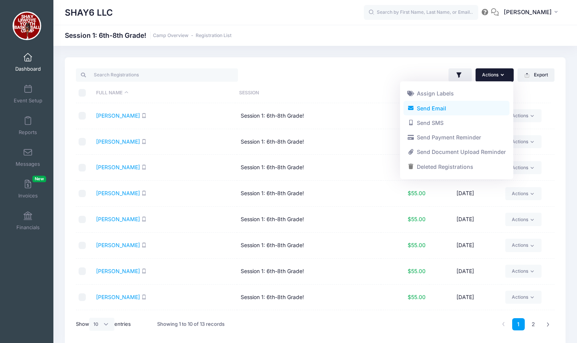  Describe the element at coordinates (457, 167) in the screenshot. I see `a: Deleted Registrations` at that location.